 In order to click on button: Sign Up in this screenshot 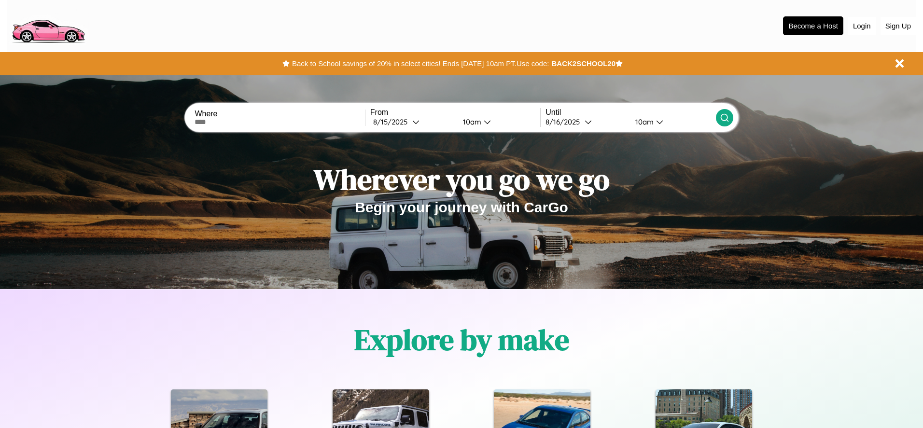, I will do `click(898, 26)`.